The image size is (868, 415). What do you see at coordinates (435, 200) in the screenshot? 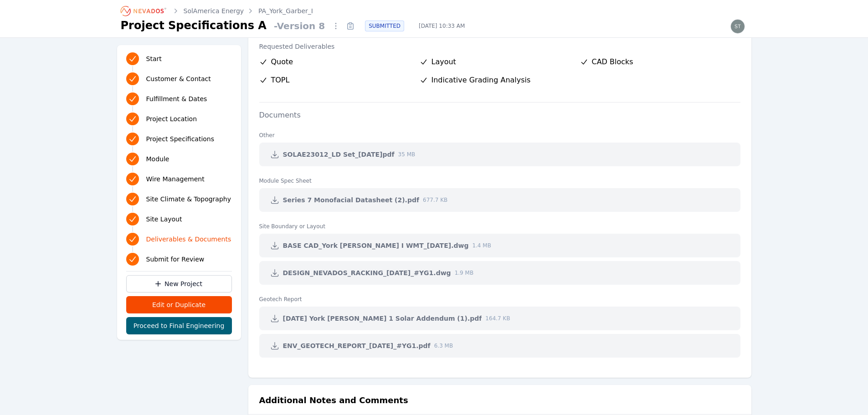
I see `span: 677.7 KB` at bounding box center [435, 200].